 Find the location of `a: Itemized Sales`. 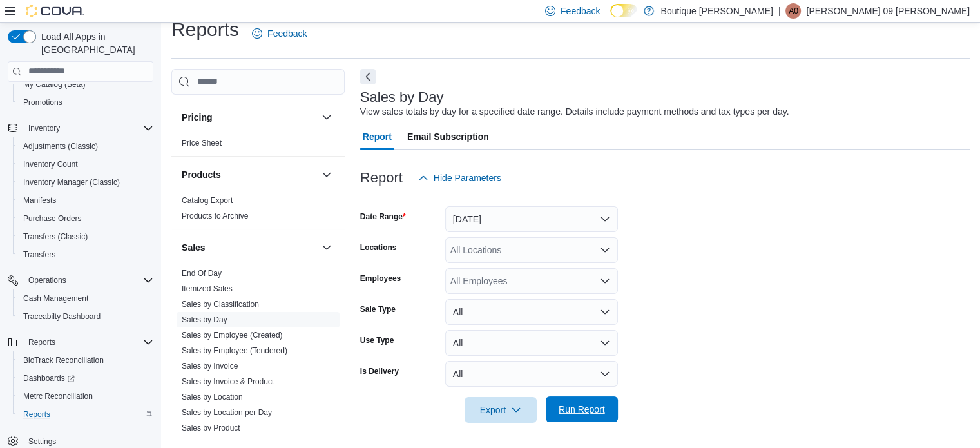

a: Itemized Sales is located at coordinates (207, 289).